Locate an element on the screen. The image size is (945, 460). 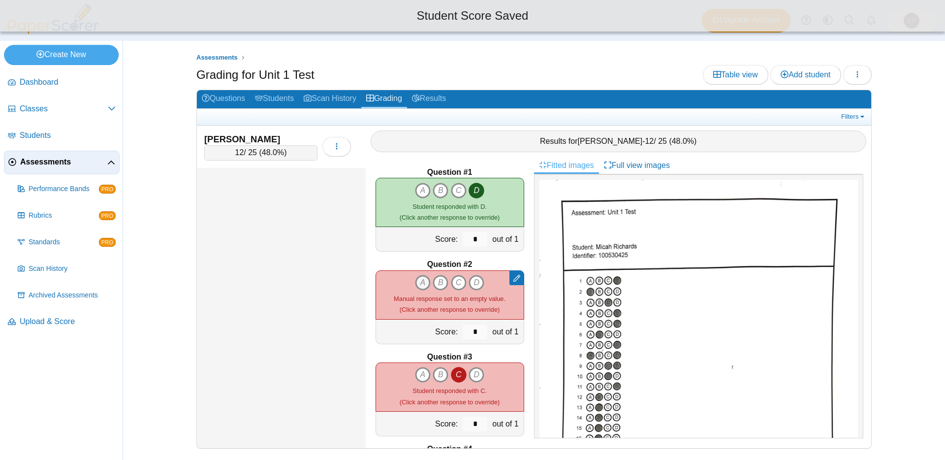
span: Upload & Score is located at coordinates (67, 321).